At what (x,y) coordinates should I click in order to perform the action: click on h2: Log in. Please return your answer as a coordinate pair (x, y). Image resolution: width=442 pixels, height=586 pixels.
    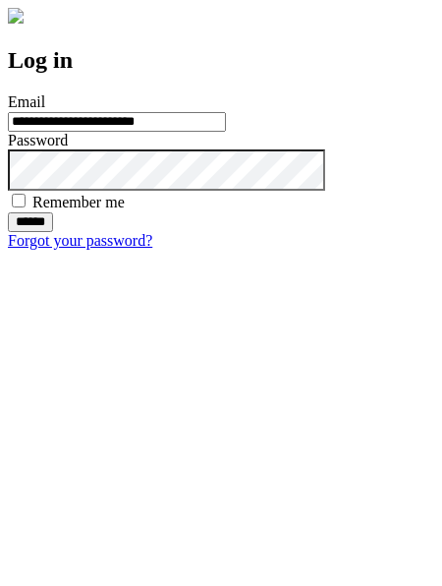
    Looking at the image, I should click on (221, 60).